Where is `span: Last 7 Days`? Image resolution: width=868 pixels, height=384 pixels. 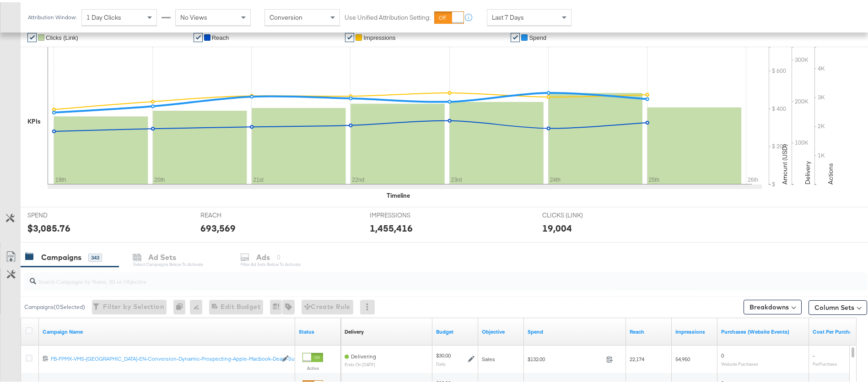 span: Last 7 Days is located at coordinates (508, 15).